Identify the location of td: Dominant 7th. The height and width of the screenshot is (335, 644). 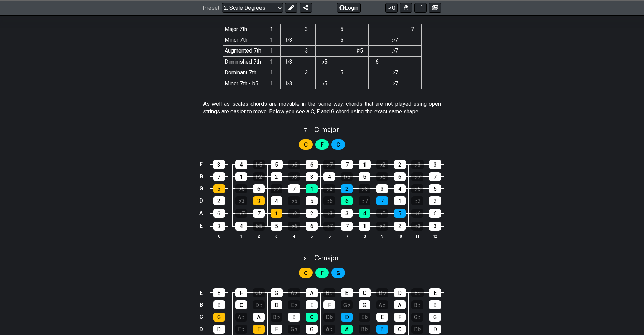
(242, 73).